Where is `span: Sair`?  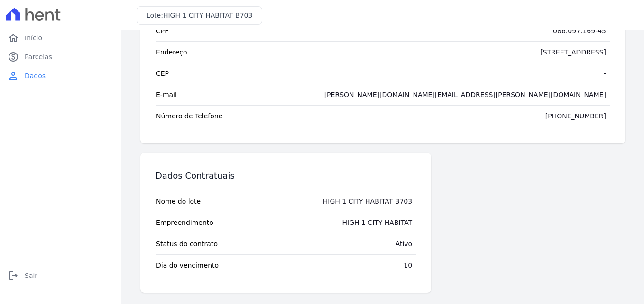
span: Sair is located at coordinates (31, 276).